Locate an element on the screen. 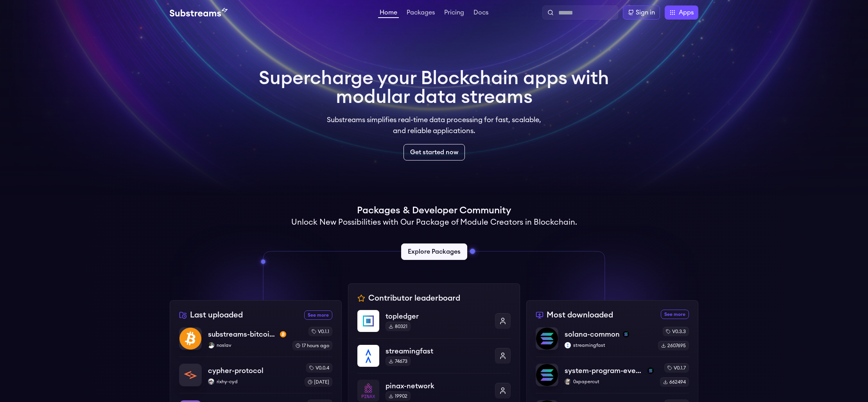  a: See more recently uploaded packages is located at coordinates (318, 315).